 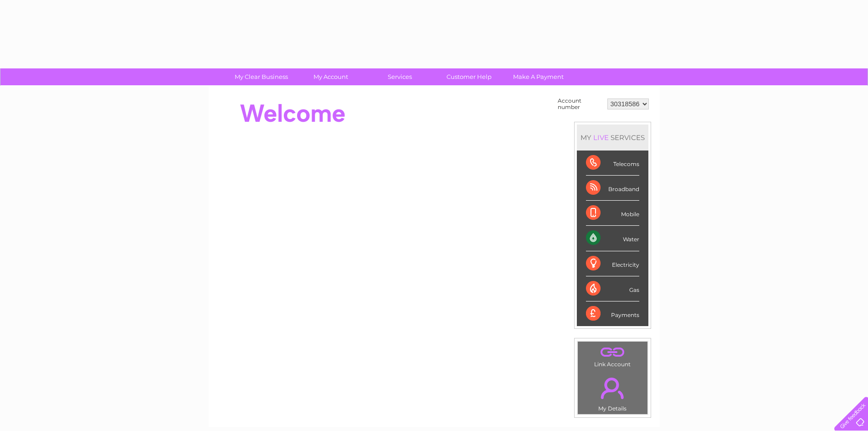 I want to click on div: Mobile, so click(x=612, y=213).